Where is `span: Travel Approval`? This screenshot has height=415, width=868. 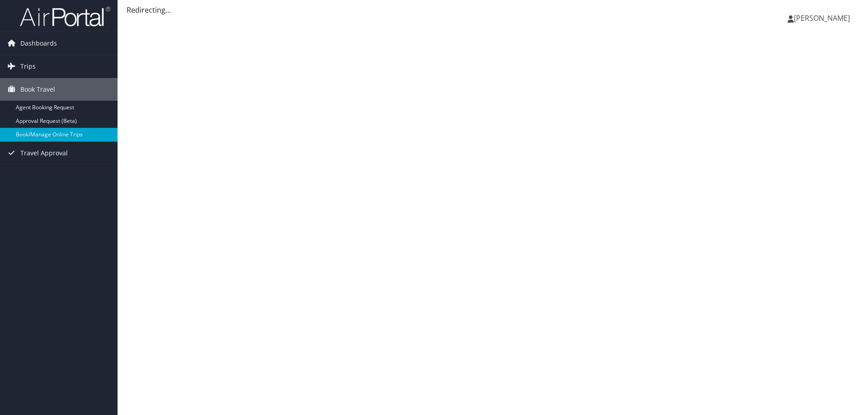
span: Travel Approval is located at coordinates (44, 153).